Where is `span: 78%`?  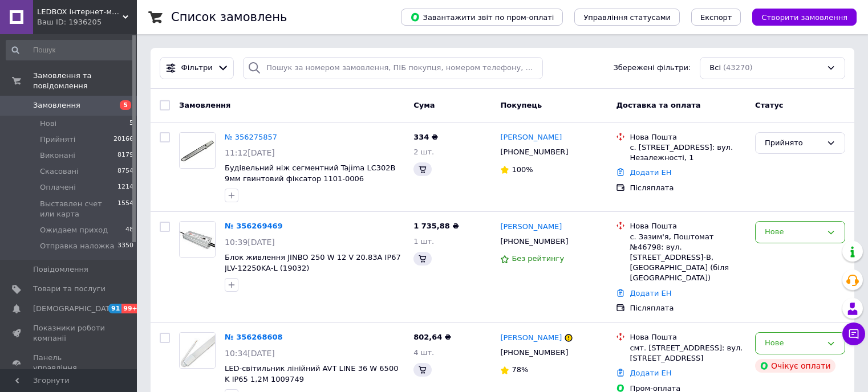
span: 78% is located at coordinates (520, 369).